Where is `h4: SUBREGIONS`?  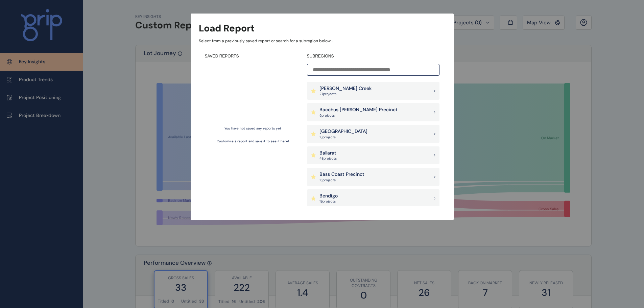
h4: SUBREGIONS is located at coordinates (373, 56).